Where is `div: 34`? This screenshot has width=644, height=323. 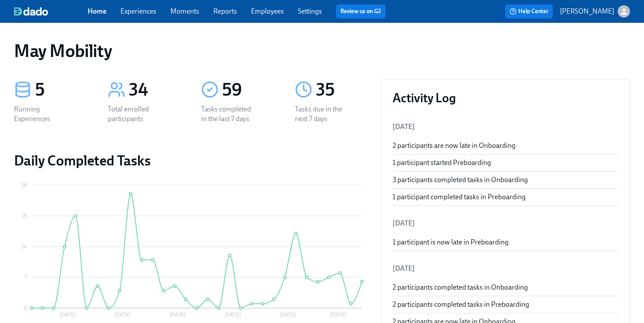
div: 34 is located at coordinates (154, 90).